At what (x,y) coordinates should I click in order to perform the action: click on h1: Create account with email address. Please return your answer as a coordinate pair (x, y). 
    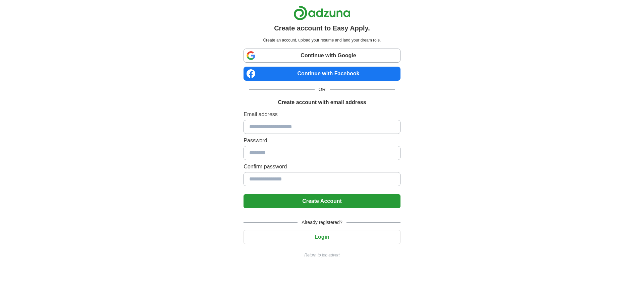
    Looking at the image, I should click on (322, 102).